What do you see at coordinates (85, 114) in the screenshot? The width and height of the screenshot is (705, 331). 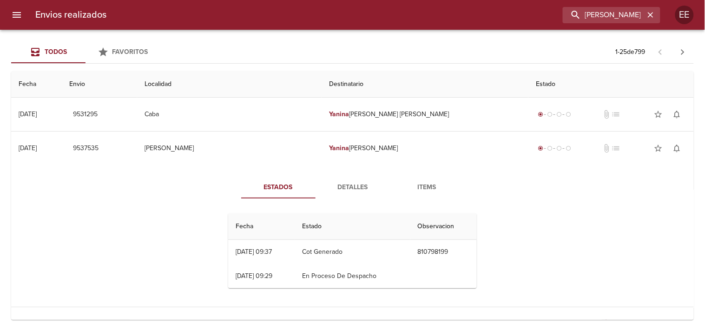 I see `button: 9531295` at bounding box center [85, 114].